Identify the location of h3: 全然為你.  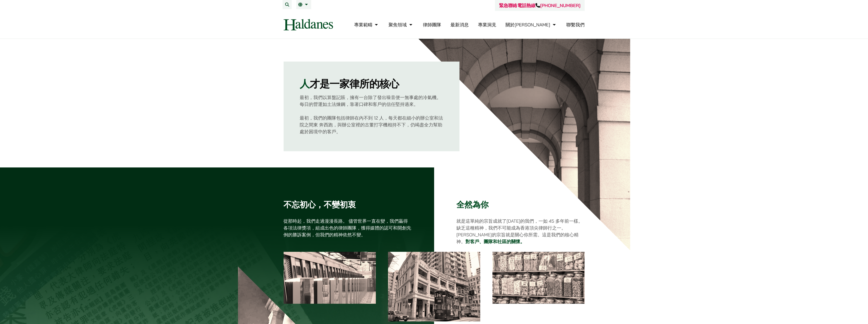
(520, 205).